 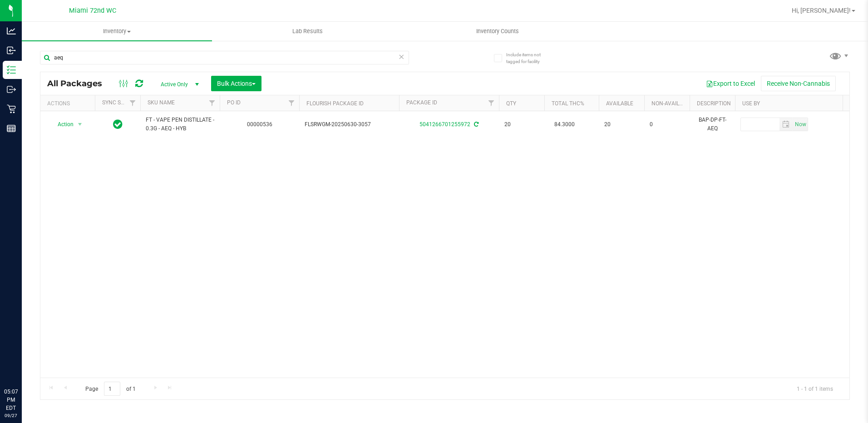 What do you see at coordinates (12, 70) in the screenshot?
I see `inline-svg: Inventory` at bounding box center [12, 70].